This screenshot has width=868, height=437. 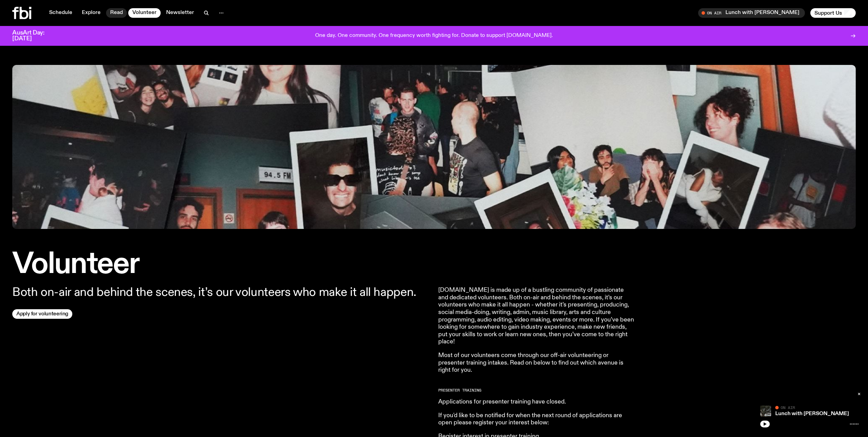 I want to click on img: A collage of photographs and polaroids showing FBI volunteers., so click(x=434, y=147).